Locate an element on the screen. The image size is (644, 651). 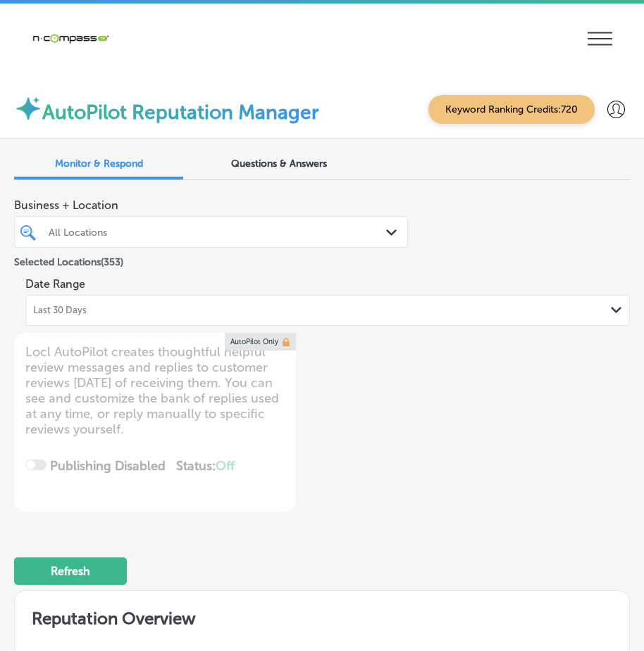
button: Refresh is located at coordinates (70, 571).